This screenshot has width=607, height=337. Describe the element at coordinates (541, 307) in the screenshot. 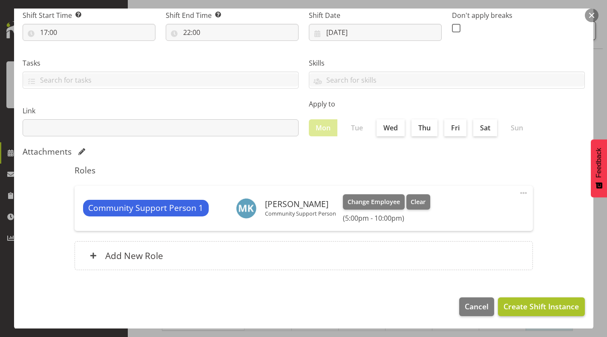

I see `button: Create Shift Instance` at that location.